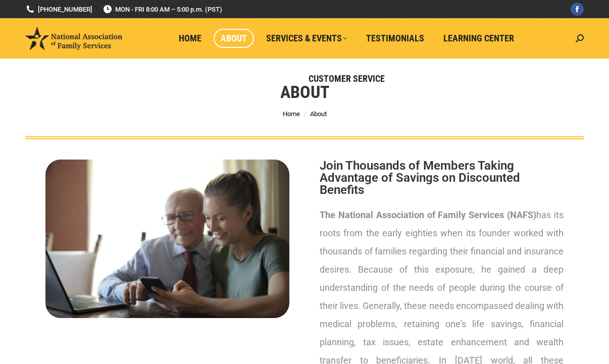  I want to click on img: About National Association of Family Services, so click(167, 239).